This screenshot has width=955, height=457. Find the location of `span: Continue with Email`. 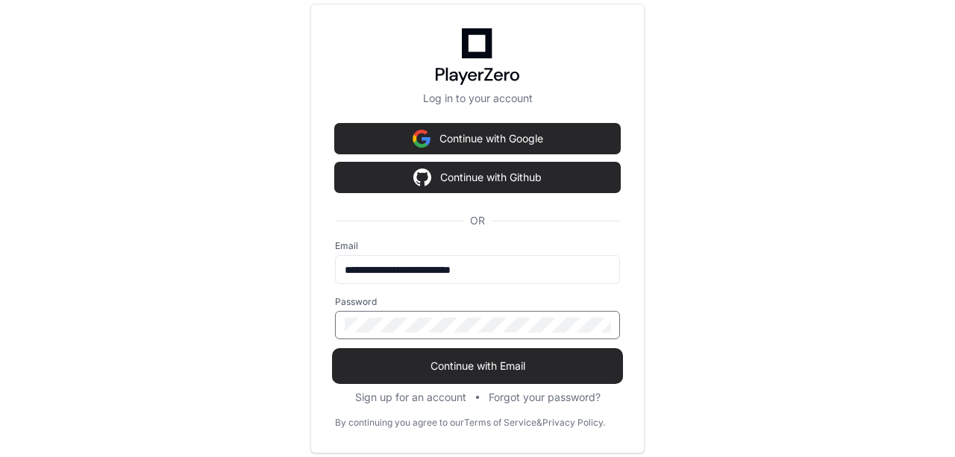

span: Continue with Email is located at coordinates (477, 366).